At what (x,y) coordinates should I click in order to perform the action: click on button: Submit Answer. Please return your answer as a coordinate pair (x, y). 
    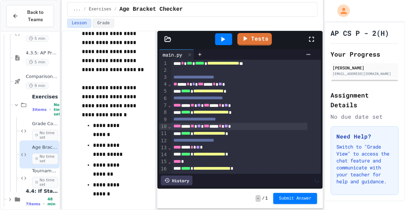
    Looking at the image, I should click on (295, 199).